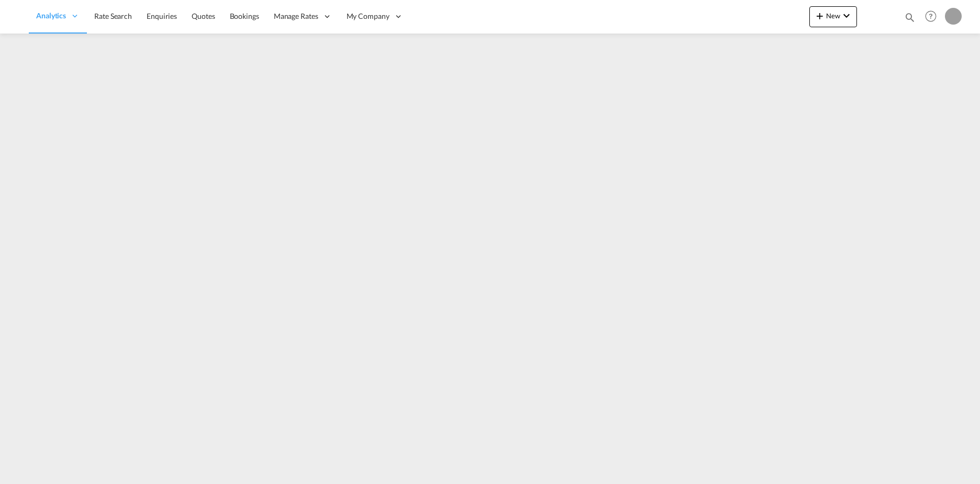  What do you see at coordinates (162, 16) in the screenshot?
I see `span: Enquiries` at bounding box center [162, 16].